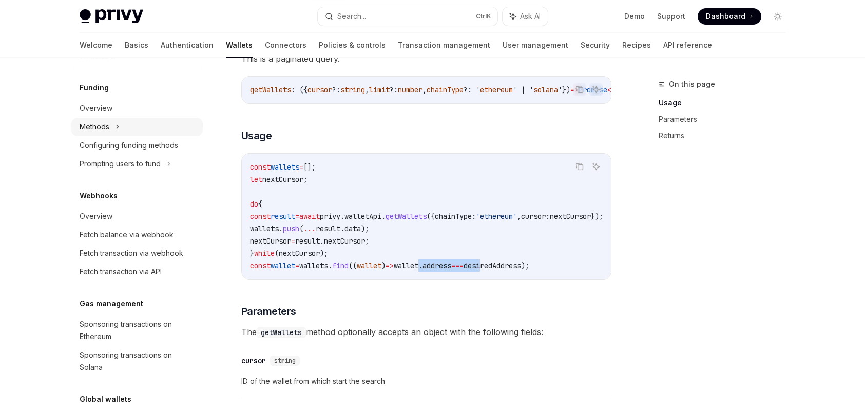 Image resolution: width=865 pixels, height=408 pixels. I want to click on a: Parameters, so click(727, 119).